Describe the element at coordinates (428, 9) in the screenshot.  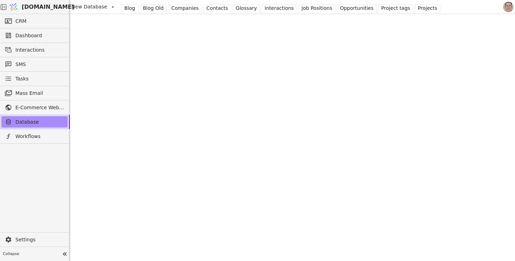
I see `a: Projects` at that location.